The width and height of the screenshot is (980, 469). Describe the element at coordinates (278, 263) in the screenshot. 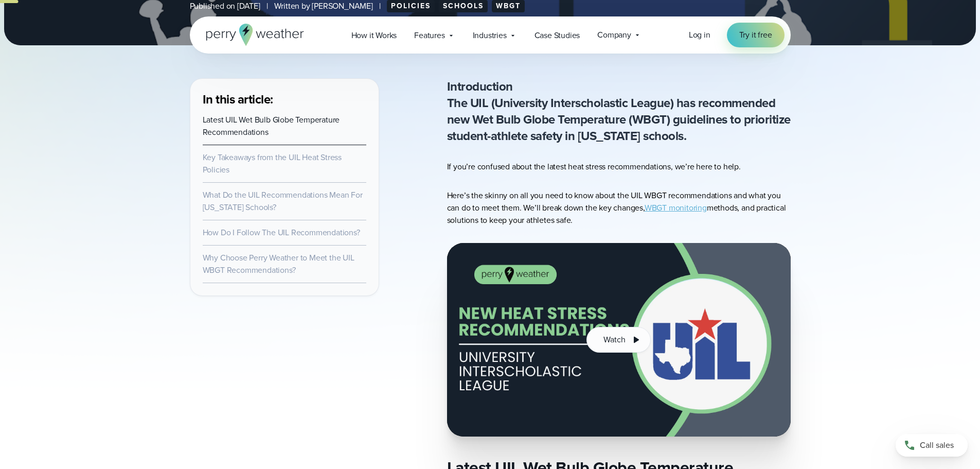

I see `a: Why Choose Perry Weather to Meet the UIL WBGT Recommendations?` at that location.